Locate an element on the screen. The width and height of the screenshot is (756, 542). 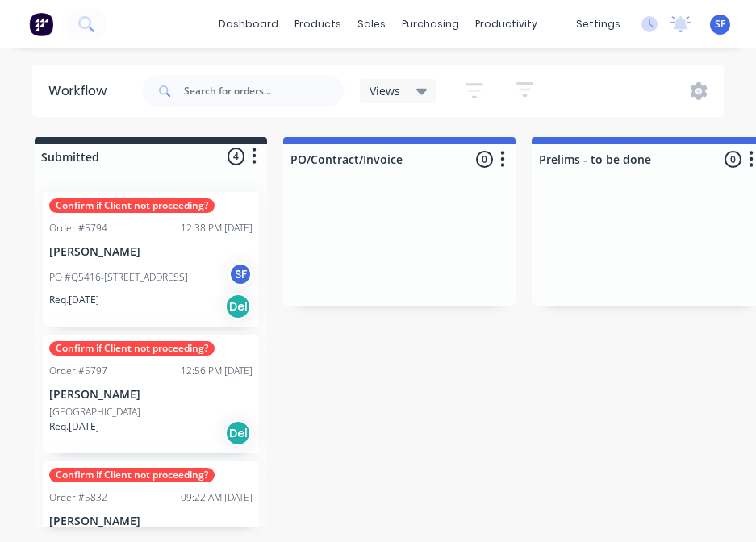
span: SF is located at coordinates (719, 25).